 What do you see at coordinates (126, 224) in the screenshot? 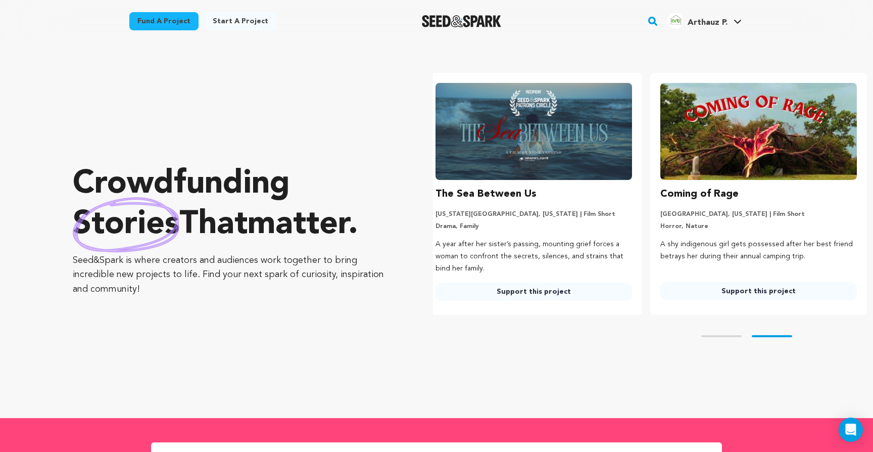
I see `img: hand sketched image` at bounding box center [126, 224].